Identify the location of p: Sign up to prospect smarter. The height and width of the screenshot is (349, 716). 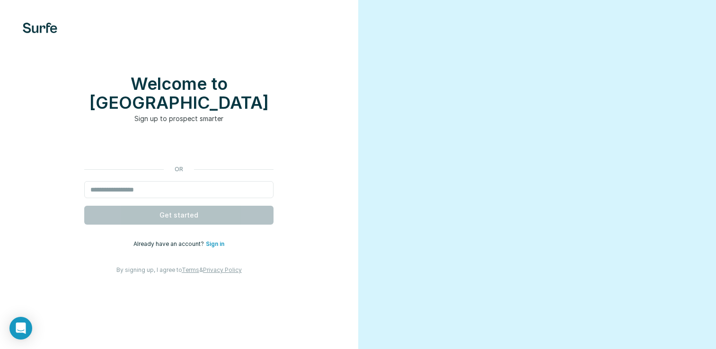
(179, 119).